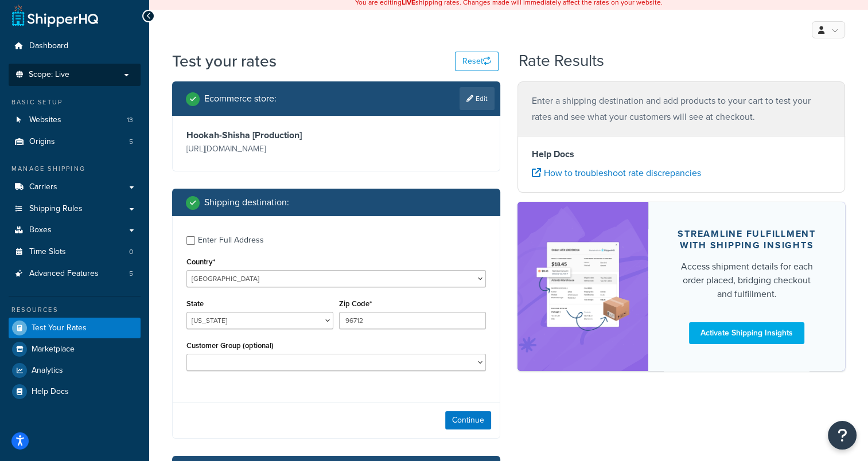  What do you see at coordinates (746, 333) in the screenshot?
I see `a: Activate Shipping Insights` at bounding box center [746, 333].